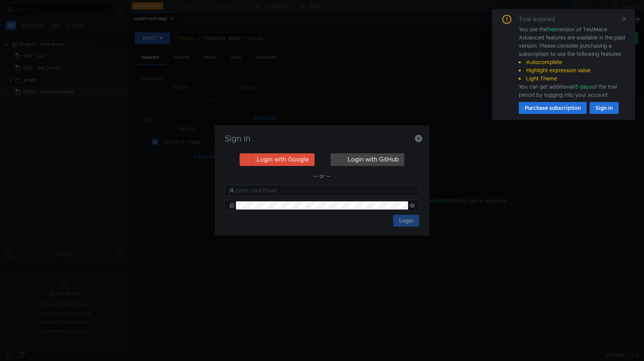 This screenshot has height=361, width=644. What do you see at coordinates (367, 160) in the screenshot?
I see `button: Login with GitHub` at bounding box center [367, 160].